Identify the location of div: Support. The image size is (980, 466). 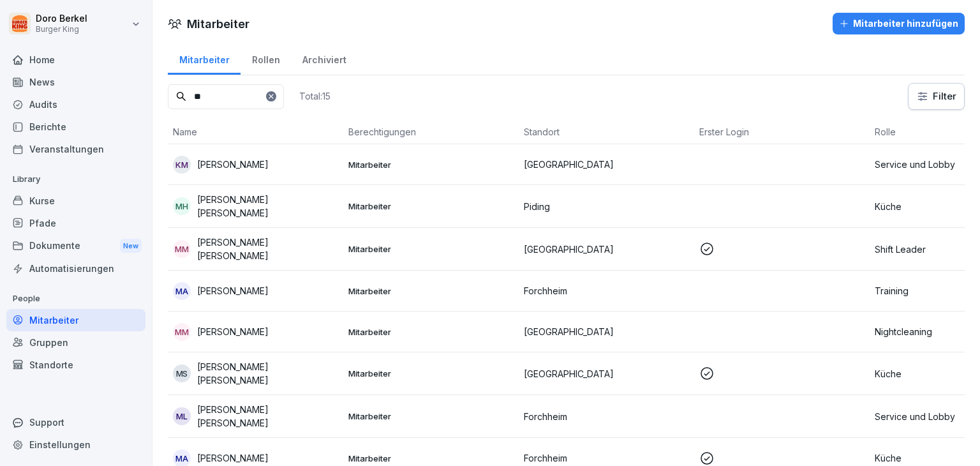
(76, 422).